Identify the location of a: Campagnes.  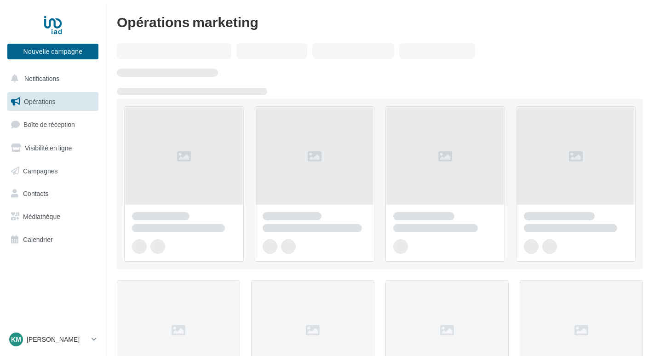
(53, 171).